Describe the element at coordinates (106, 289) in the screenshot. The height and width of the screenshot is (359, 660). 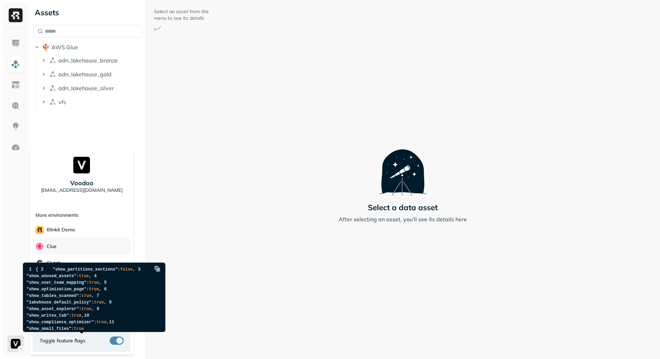
I see `span: 6` at that location.